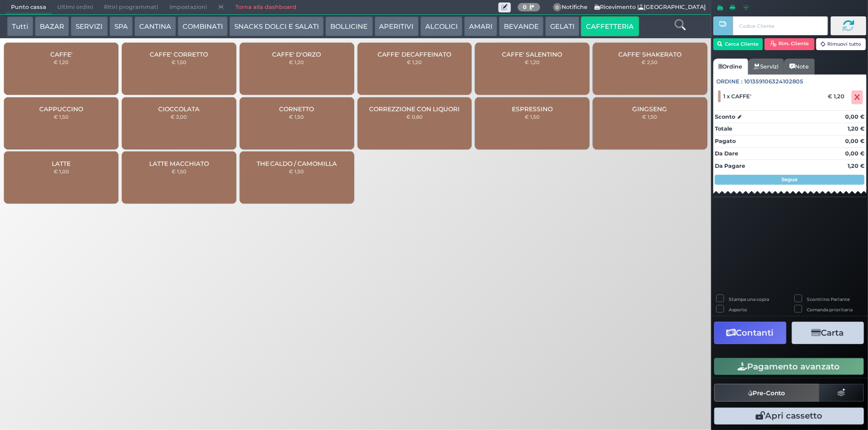  Describe the element at coordinates (650, 109) in the screenshot. I see `span: GINGSENG` at that location.